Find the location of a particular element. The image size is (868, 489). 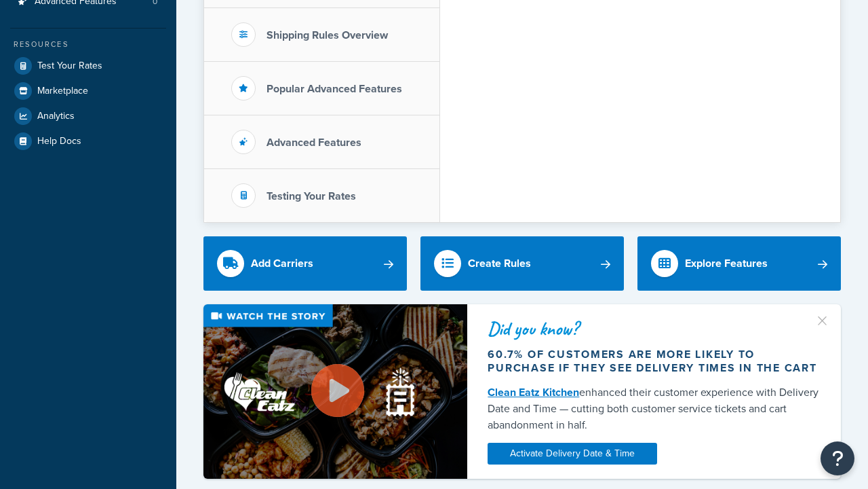

div: Did you know? is located at coordinates (654, 328).